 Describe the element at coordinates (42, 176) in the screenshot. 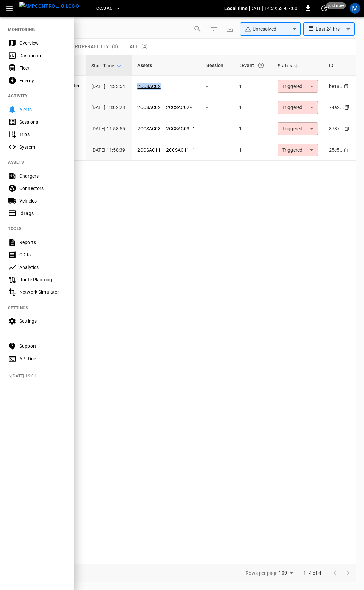

I see `div: Chargers` at that location.